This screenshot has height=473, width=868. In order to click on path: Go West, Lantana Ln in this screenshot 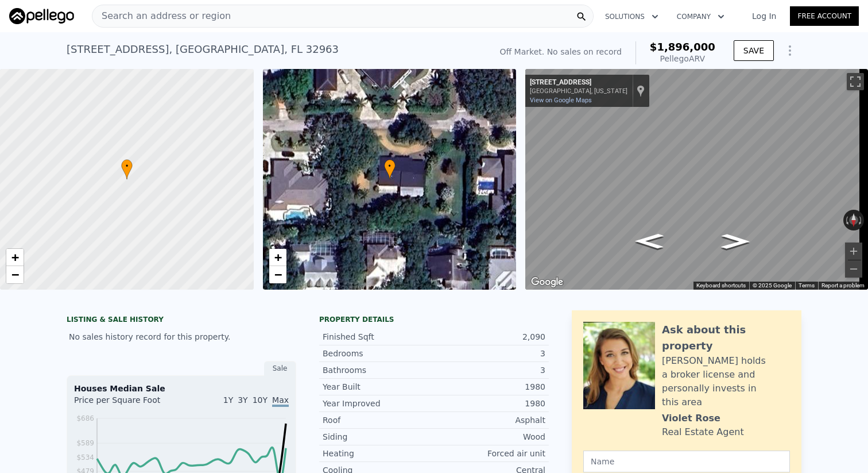, I will do `click(735, 242)`.